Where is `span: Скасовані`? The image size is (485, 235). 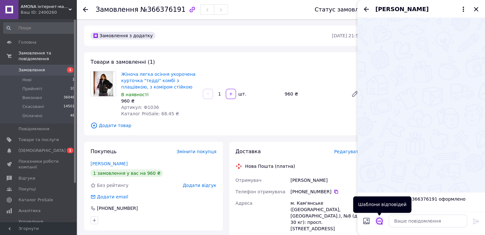
span: Скасовані is located at coordinates (33, 107).